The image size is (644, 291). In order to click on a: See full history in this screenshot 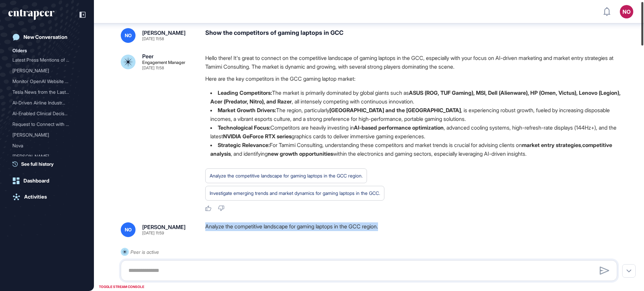, I will do `click(49, 164)`.